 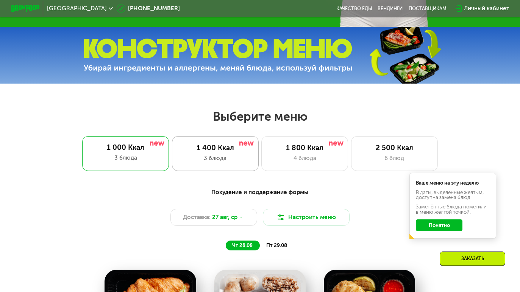 What do you see at coordinates (242, 245) in the screenshot?
I see `span: чт 28.08` at bounding box center [242, 245].